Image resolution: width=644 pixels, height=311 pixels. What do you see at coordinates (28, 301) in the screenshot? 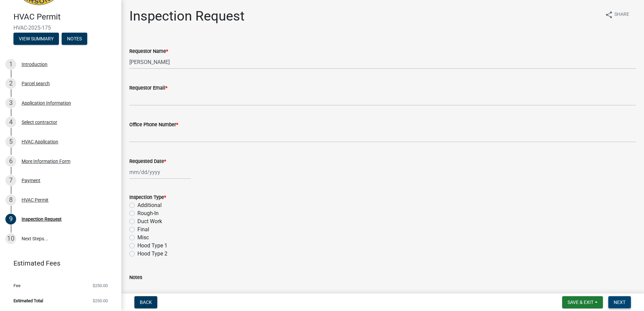
I see `span: Estimated Total` at bounding box center [28, 301].